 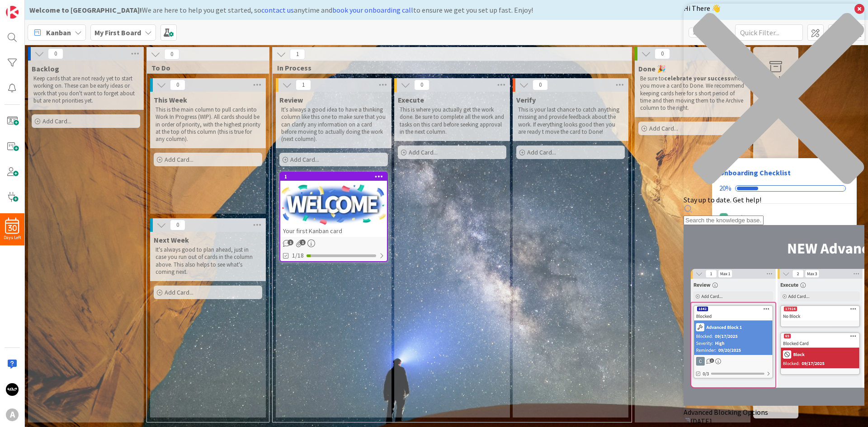 What do you see at coordinates (526, 100) in the screenshot?
I see `span: Verify` at bounding box center [526, 100].